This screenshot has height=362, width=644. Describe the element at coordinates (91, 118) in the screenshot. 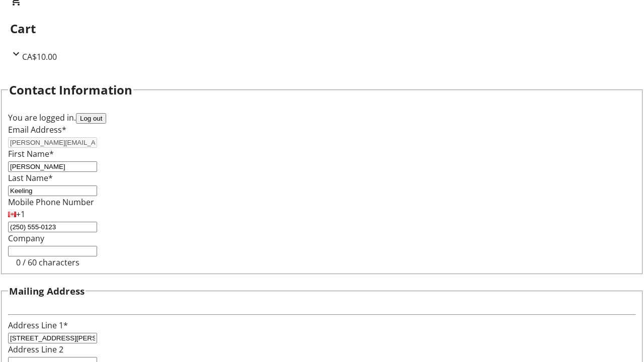

I see `button: Log out` at that location.